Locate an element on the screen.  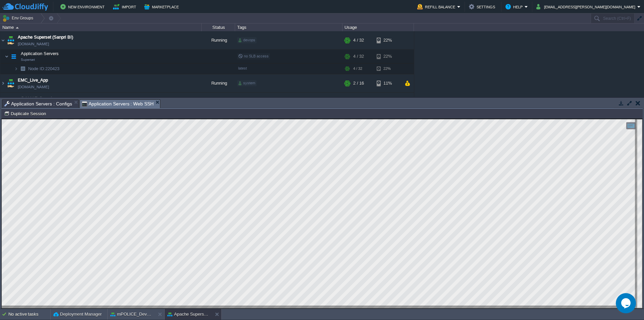
div: Usage is located at coordinates (378, 27).